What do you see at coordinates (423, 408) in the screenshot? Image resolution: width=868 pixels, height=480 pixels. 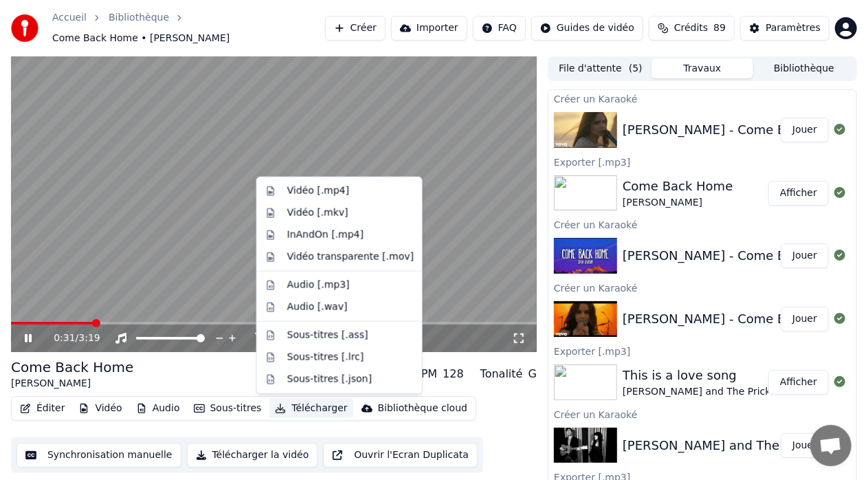 I see `div: Bibliothèque cloud` at bounding box center [423, 408].